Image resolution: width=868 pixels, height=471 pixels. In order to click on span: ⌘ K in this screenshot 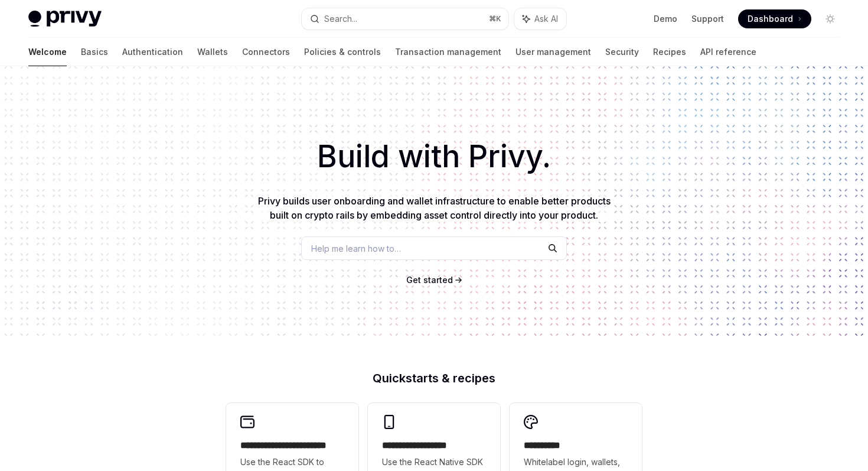, I will do `click(495, 19)`.